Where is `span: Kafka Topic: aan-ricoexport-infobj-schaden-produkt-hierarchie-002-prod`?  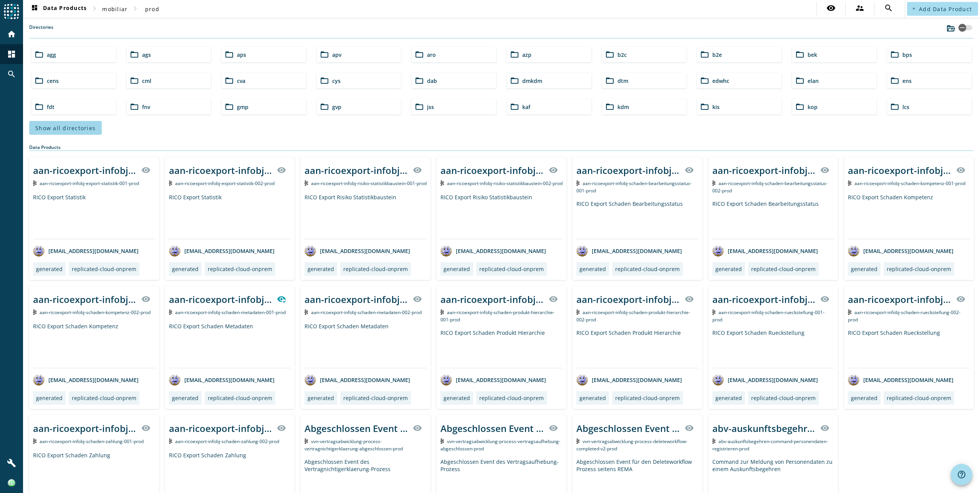 span: Kafka Topic: aan-ricoexport-infobj-schaden-produkt-hierarchie-002-prod is located at coordinates (633, 316).